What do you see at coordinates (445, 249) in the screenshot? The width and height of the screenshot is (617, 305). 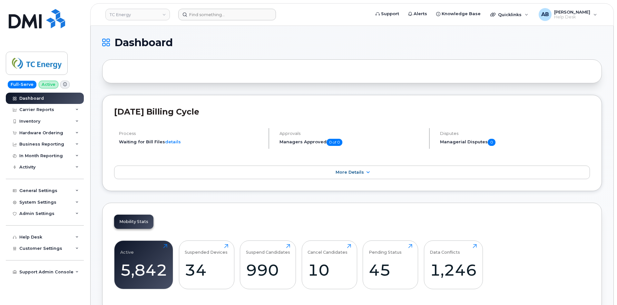 I see `div: Data Conflicts` at bounding box center [445, 249].